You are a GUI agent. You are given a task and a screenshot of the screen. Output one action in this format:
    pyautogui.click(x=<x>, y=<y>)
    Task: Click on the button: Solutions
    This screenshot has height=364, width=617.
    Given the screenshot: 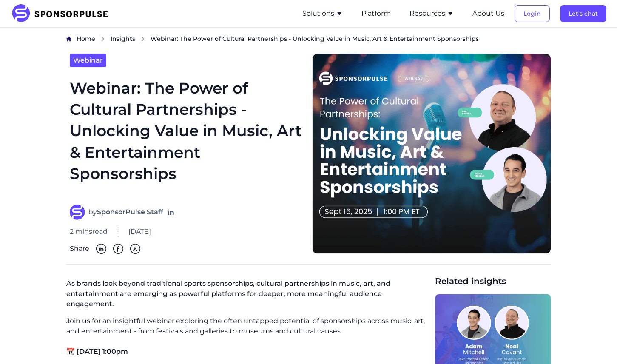 What is the action you would take?
    pyautogui.click(x=322, y=14)
    